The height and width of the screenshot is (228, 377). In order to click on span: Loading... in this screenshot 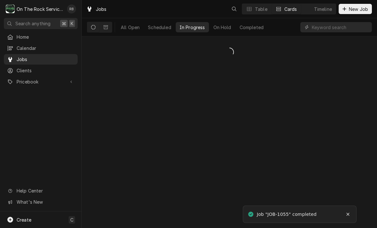, I will do `click(229, 52)`.